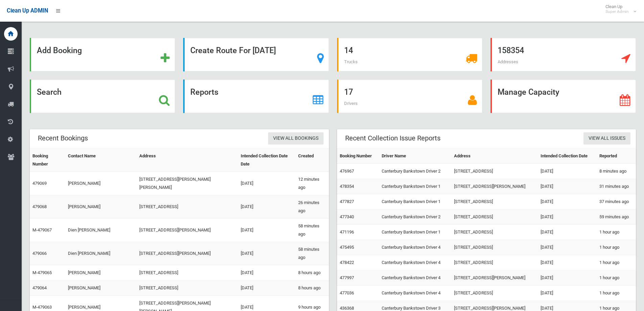  Describe the element at coordinates (347, 277) in the screenshot. I see `a: 477997` at that location.